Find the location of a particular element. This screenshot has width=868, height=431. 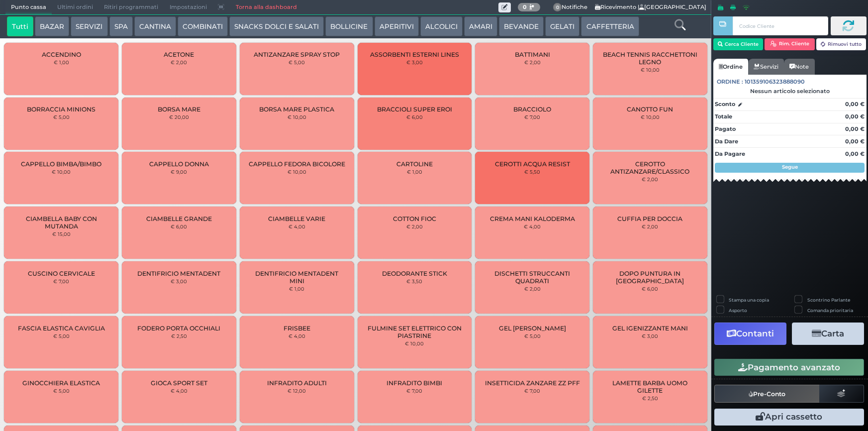

small: € 2,50 is located at coordinates (179, 336).